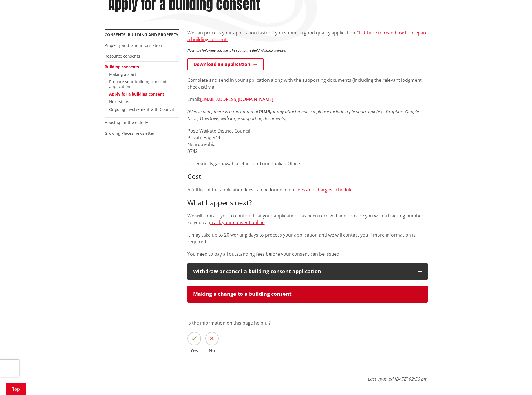 This screenshot has width=532, height=395. I want to click on a: Apply for a building consent, so click(137, 94).